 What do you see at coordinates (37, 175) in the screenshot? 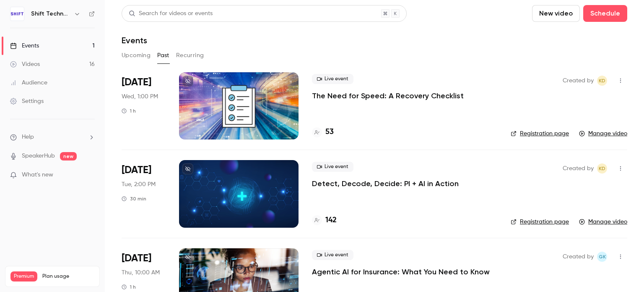
I see `span: What's new` at bounding box center [37, 175].